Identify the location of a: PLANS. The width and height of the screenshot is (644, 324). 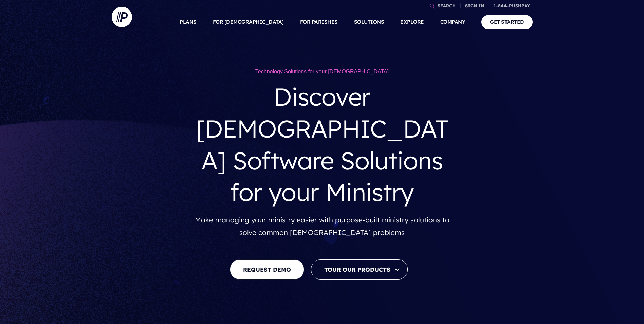
(188, 22).